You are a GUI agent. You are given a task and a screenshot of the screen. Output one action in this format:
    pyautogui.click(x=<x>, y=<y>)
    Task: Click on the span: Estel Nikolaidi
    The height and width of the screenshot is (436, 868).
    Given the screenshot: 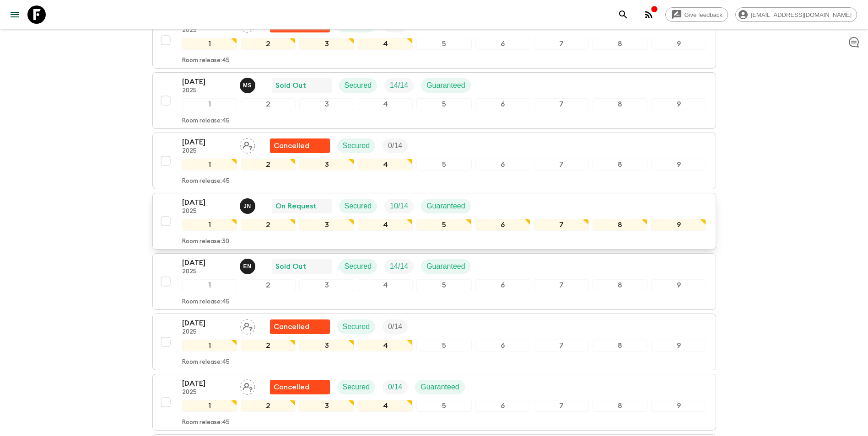 What is the action you would take?
    pyautogui.click(x=249, y=265)
    